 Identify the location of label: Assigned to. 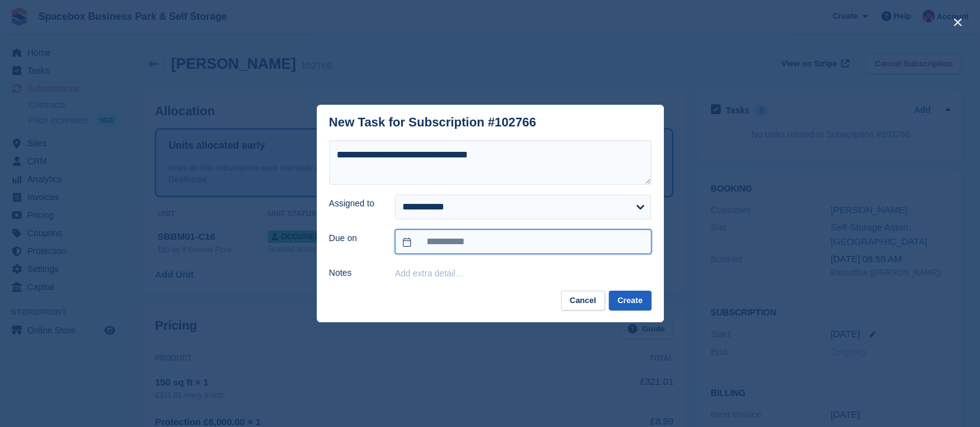
(354, 204).